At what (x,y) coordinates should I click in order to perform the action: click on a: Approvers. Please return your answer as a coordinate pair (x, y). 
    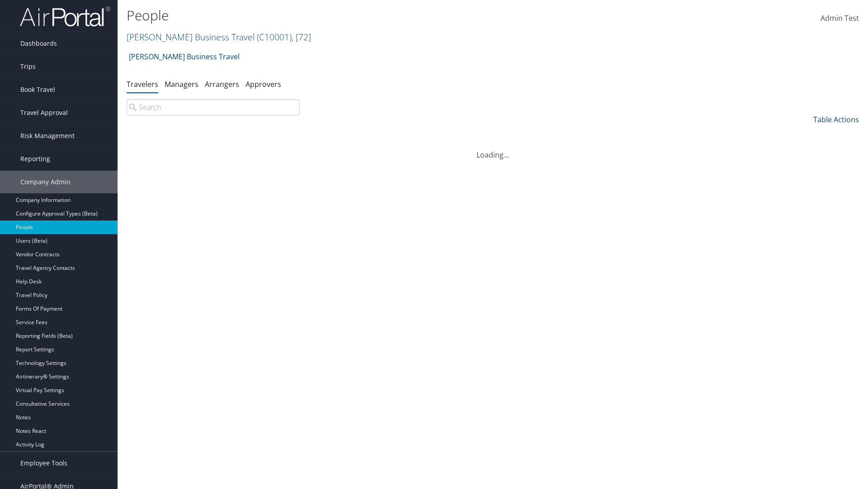
    Looking at the image, I should click on (263, 84).